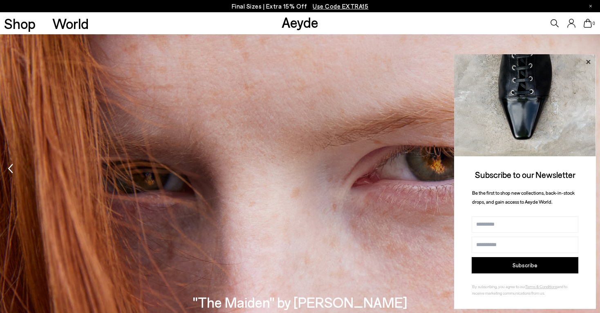 This screenshot has width=600, height=313. Describe the element at coordinates (525, 175) in the screenshot. I see `span: Subscribe to our Newsletter` at that location.